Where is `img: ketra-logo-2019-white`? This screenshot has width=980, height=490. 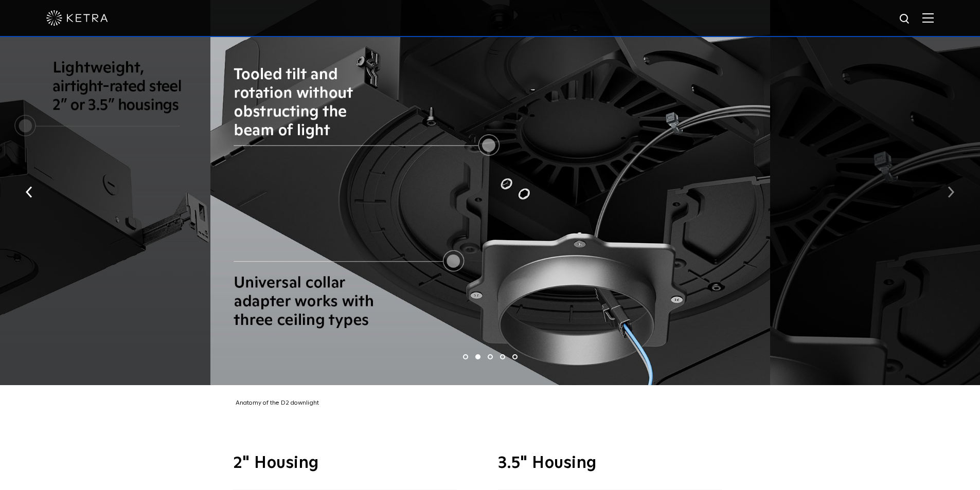
img: ketra-logo-2019-white is located at coordinates (77, 18).